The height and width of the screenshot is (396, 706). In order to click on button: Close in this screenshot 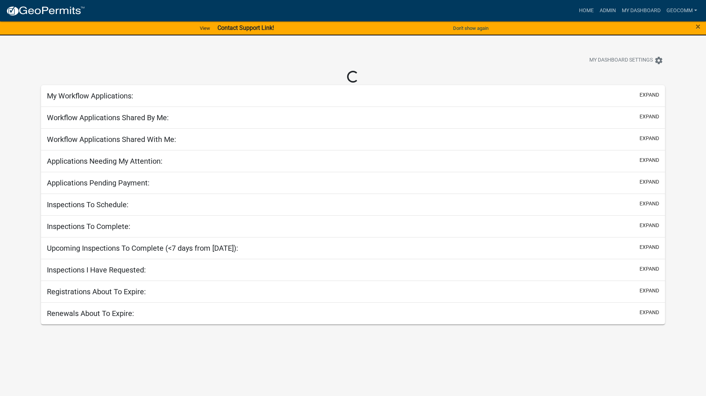, I will do `click(698, 27)`.